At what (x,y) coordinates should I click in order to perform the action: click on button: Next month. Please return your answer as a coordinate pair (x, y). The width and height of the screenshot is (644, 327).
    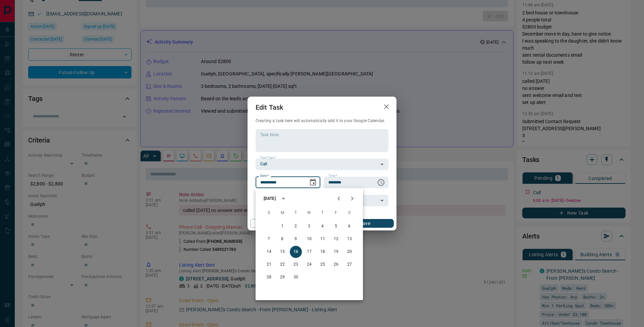
    Looking at the image, I should click on (352, 199).